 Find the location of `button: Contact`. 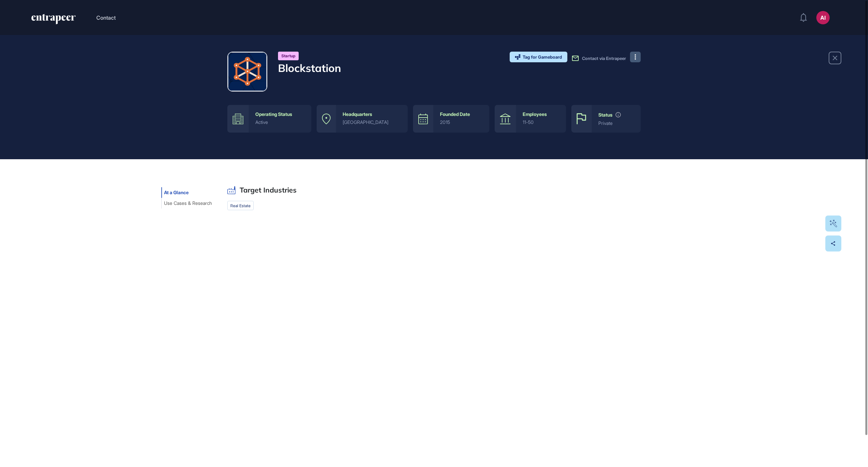

button: Contact is located at coordinates (106, 18).